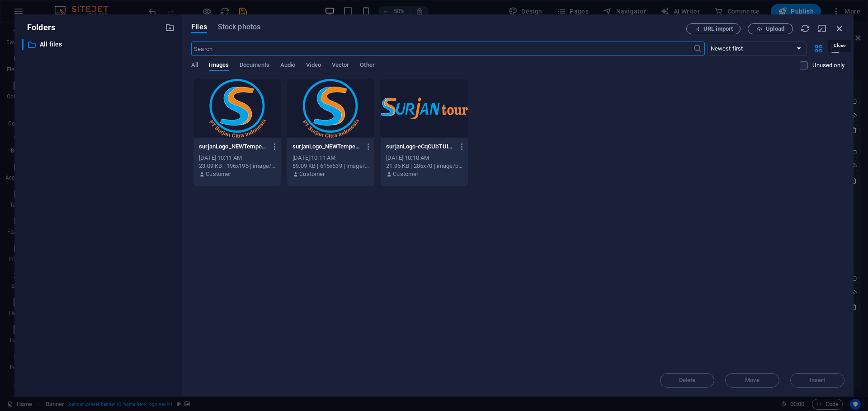 This screenshot has width=868, height=411. Describe the element at coordinates (441, 49) in the screenshot. I see `input: Search` at that location.